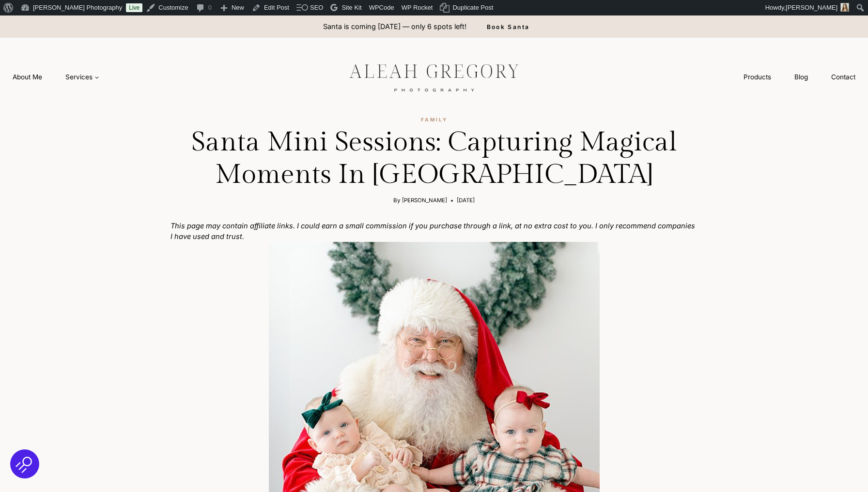 The image size is (868, 492). I want to click on nav: Primary, so click(55, 77).